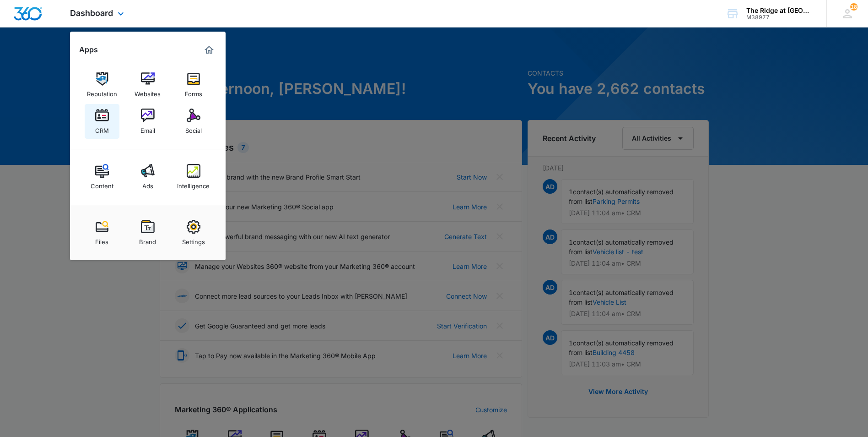 The height and width of the screenshot is (437, 868). What do you see at coordinates (194, 92) in the screenshot?
I see `div: Forms` at bounding box center [194, 92].